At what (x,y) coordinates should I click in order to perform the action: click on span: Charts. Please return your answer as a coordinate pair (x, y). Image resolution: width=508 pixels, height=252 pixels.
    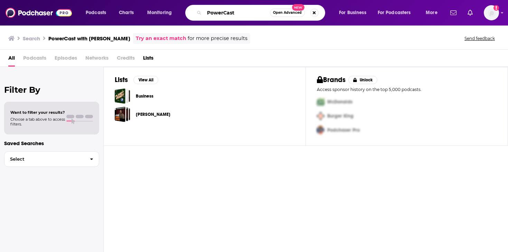
    Looking at the image, I should click on (126, 13).